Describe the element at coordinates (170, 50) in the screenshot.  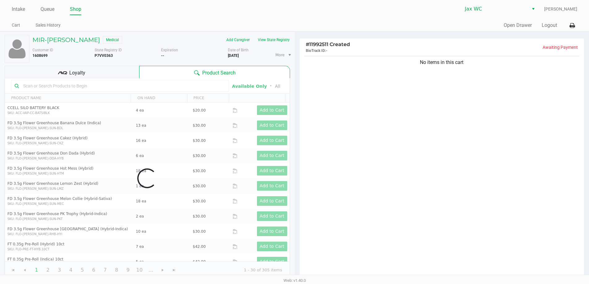
I see `span: Expiration` at that location.